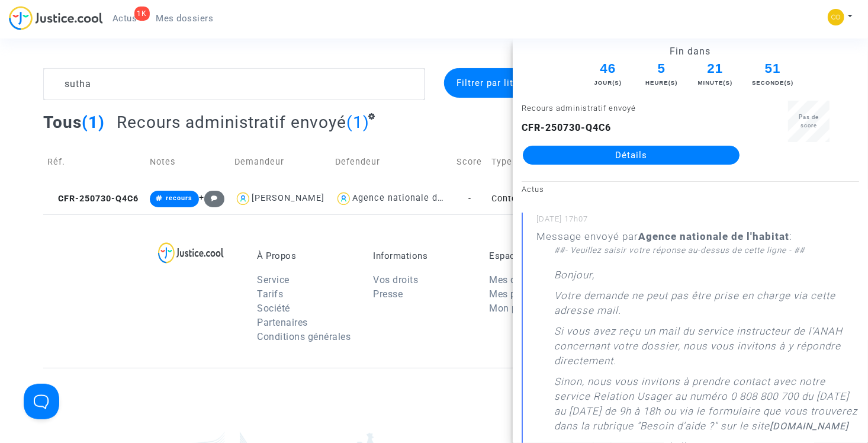  What do you see at coordinates (422, 256) in the screenshot?
I see `p: Informations` at bounding box center [422, 256].